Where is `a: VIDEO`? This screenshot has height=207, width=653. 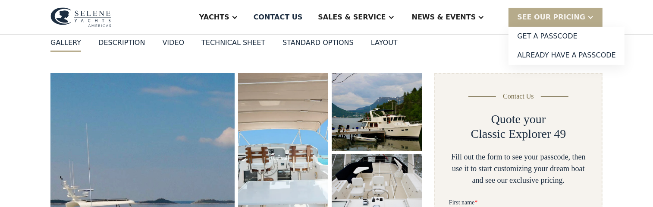
a: VIDEO is located at coordinates (173, 44).